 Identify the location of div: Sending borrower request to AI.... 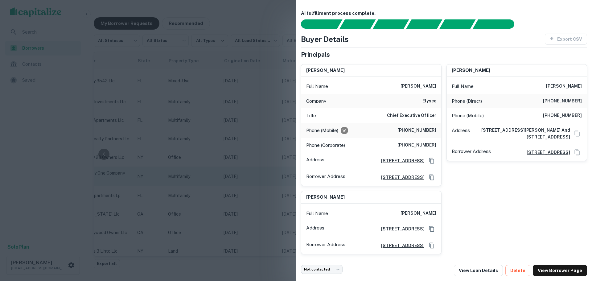
(317, 24).